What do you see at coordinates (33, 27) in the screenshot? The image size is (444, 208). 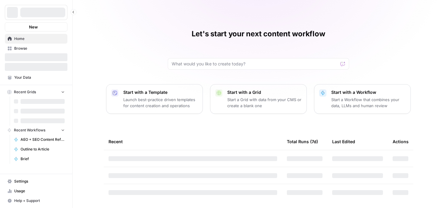 I see `span: New` at bounding box center [33, 27].